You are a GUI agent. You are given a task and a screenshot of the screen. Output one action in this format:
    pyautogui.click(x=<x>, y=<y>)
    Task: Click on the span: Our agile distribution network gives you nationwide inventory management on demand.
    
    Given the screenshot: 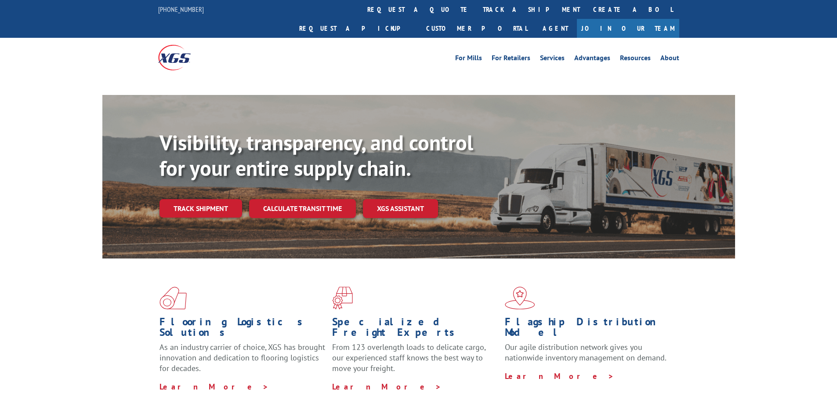 What is the action you would take?
    pyautogui.click(x=586, y=352)
    